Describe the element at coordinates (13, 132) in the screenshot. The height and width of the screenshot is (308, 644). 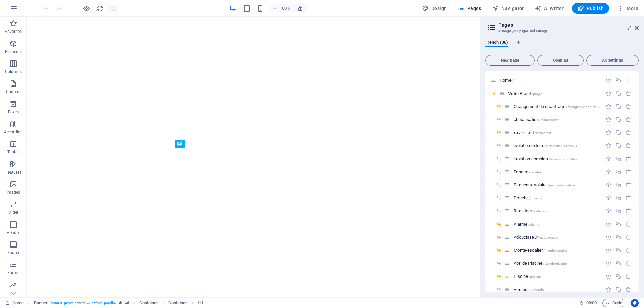
I see `p: Accordion` at that location.